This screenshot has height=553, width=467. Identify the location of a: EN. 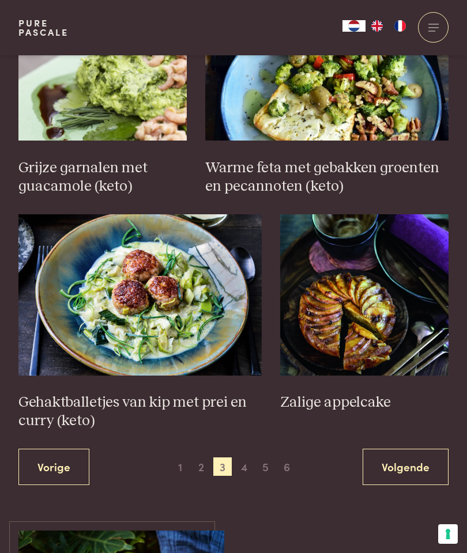
(377, 26).